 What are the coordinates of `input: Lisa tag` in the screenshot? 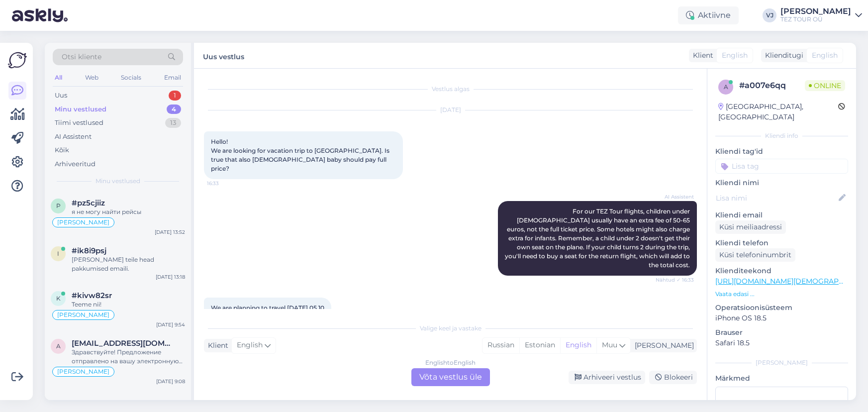 It's located at (781, 166).